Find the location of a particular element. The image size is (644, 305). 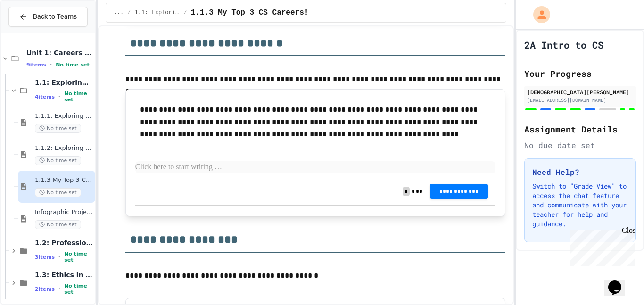

span: Back to Teams is located at coordinates (55, 17).